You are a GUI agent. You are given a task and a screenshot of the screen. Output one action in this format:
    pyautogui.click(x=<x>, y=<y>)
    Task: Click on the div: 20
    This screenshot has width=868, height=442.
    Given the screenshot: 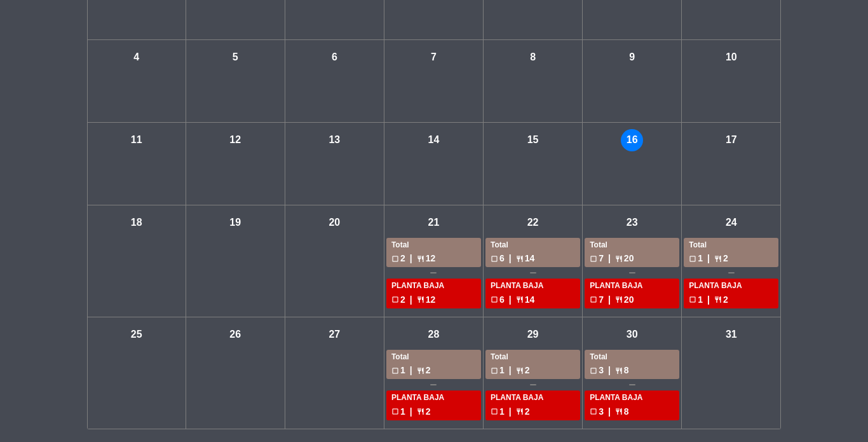 What is the action you would take?
    pyautogui.click(x=335, y=222)
    